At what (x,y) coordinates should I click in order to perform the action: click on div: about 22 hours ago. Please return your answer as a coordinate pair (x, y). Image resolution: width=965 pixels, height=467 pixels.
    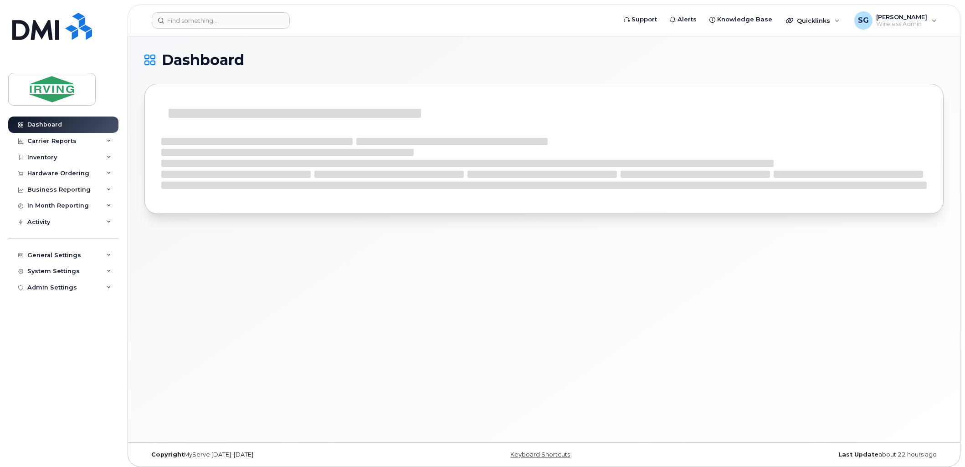
    Looking at the image, I should click on (810, 455).